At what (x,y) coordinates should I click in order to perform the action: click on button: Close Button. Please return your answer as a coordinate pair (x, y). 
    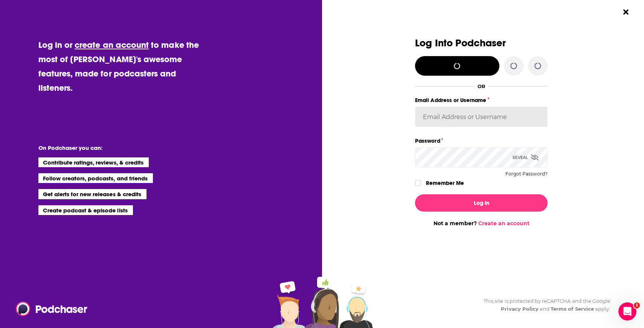
    Looking at the image, I should click on (626, 12).